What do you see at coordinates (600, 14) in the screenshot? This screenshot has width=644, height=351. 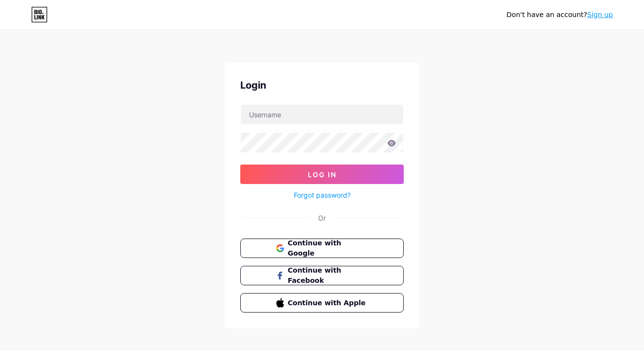 I see `a: Sign up` at bounding box center [600, 14].